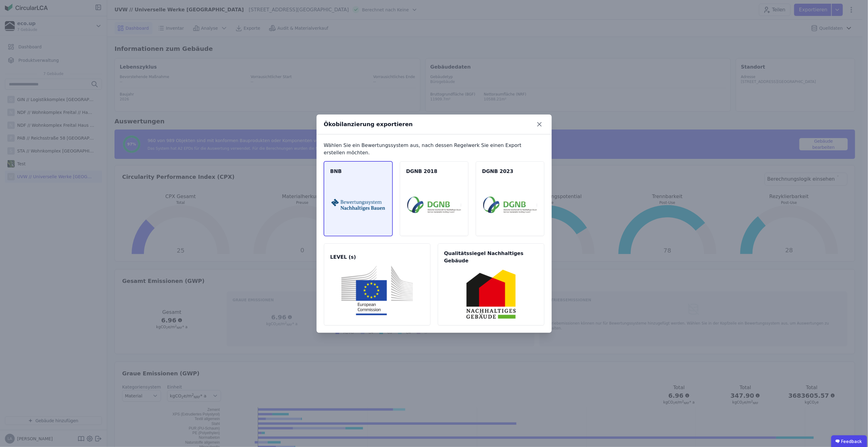  What do you see at coordinates (491, 257) in the screenshot?
I see `span: Qualitätssiegel Nachhaltiges Gebäude` at bounding box center [491, 257].